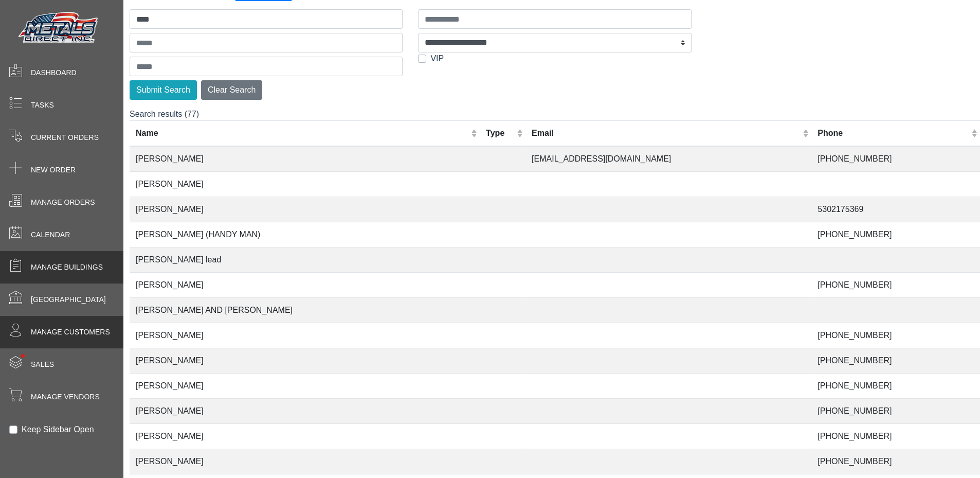 This screenshot has height=478, width=980. Describe the element at coordinates (42, 105) in the screenshot. I see `span: Tasks` at that location.